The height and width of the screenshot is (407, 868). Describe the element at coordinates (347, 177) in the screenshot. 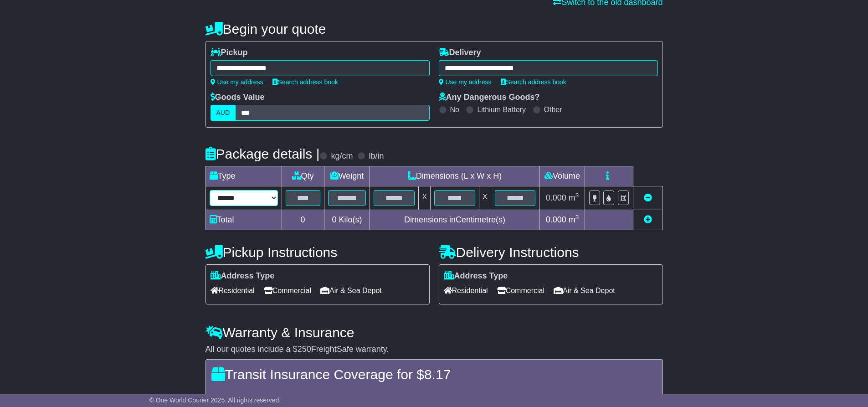

I see `td: Weight` at that location.